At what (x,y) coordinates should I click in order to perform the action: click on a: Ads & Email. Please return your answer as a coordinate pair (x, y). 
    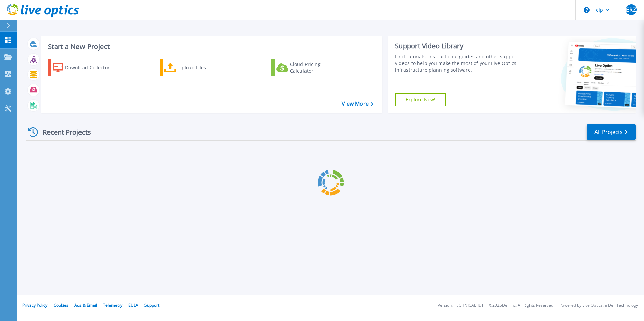
    Looking at the image, I should click on (86, 305).